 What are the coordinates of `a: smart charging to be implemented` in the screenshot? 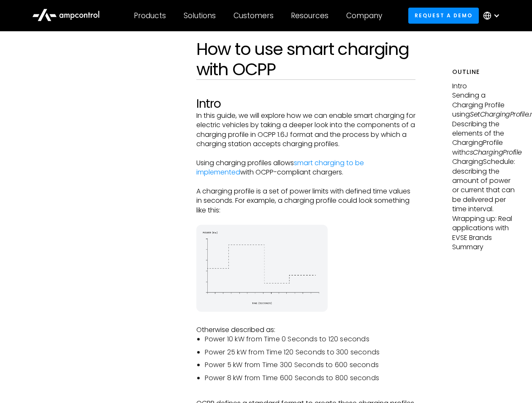 It's located at (280, 167).